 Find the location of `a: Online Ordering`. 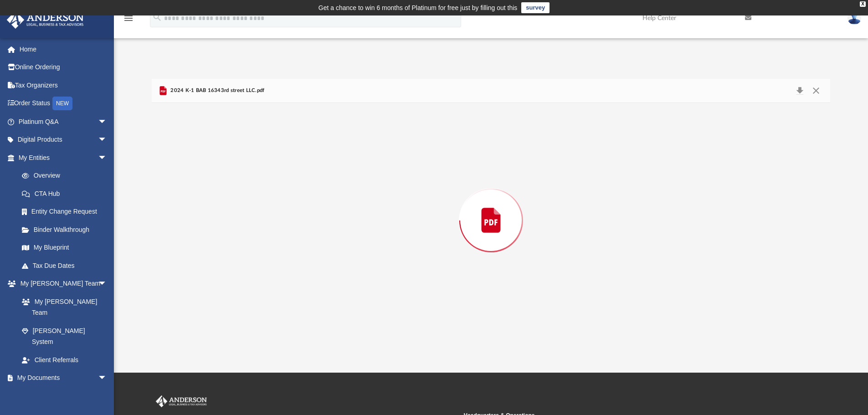

a: Online Ordering is located at coordinates (64, 67).